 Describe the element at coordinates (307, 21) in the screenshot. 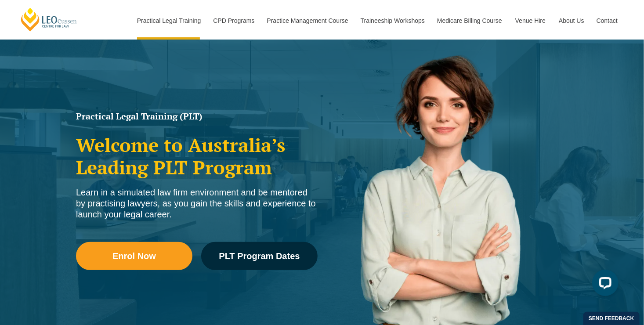

I see `a: Practice Management Course` at that location.